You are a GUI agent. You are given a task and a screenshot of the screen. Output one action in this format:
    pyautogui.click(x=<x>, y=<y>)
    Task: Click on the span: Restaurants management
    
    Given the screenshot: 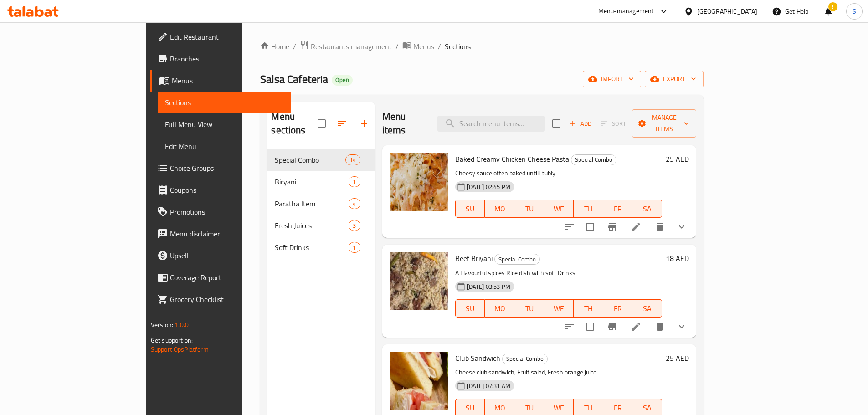 What is the action you would take?
    pyautogui.click(x=351, y=46)
    